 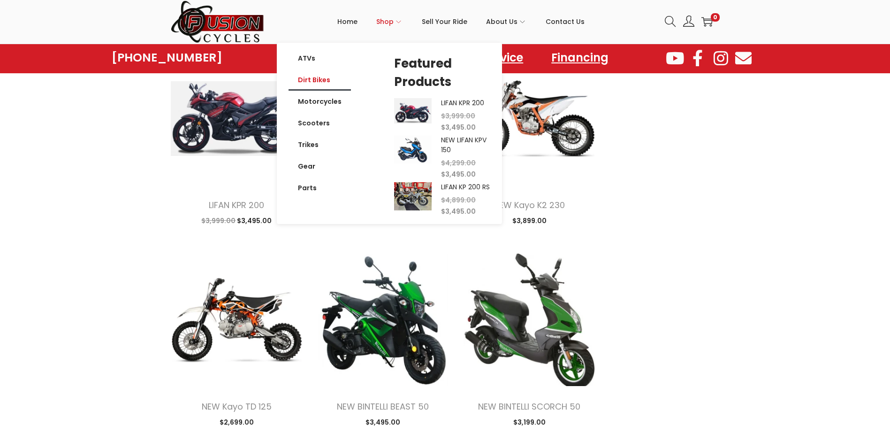 What do you see at coordinates (320, 188) in the screenshot?
I see `a: Parts` at bounding box center [320, 188].